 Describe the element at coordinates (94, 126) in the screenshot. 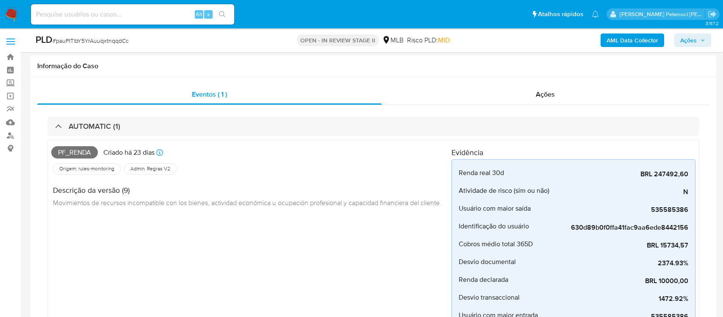

I see `h3: AUTOMATIC (1)` at that location.